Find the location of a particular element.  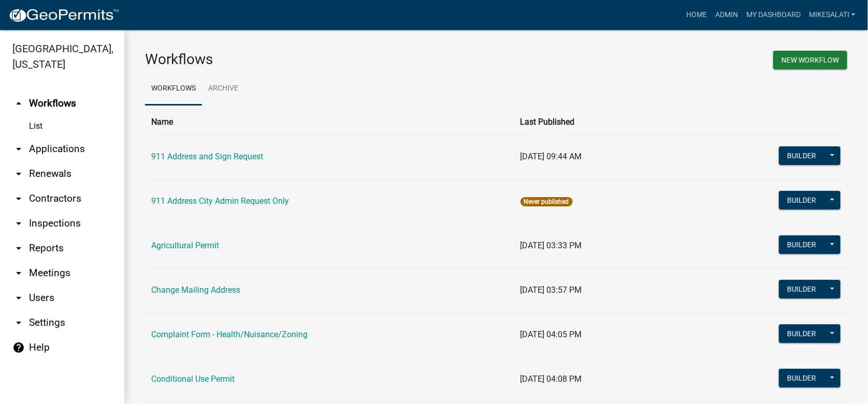

a: Change Mailing Address is located at coordinates (196, 290).